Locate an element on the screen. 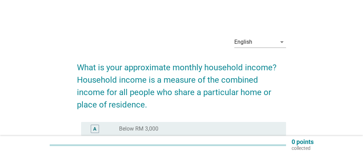  i: arrow_drop_down is located at coordinates (282, 42).